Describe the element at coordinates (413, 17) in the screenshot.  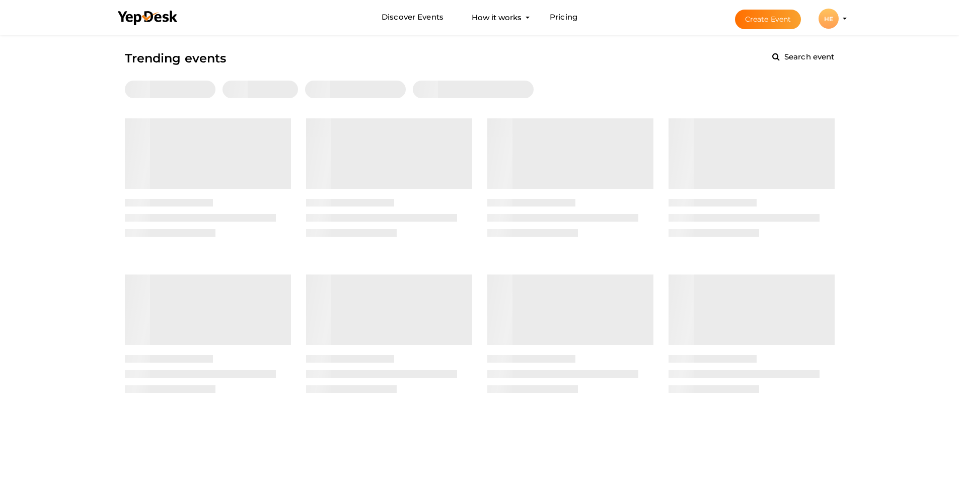
I see `a: Discover Events` at that location.